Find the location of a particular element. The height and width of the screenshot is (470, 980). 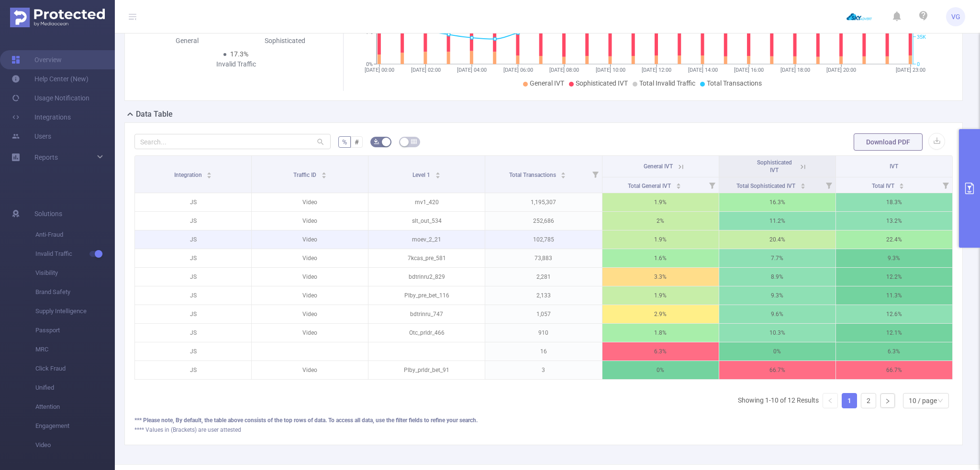

span: Attention is located at coordinates (75, 407).